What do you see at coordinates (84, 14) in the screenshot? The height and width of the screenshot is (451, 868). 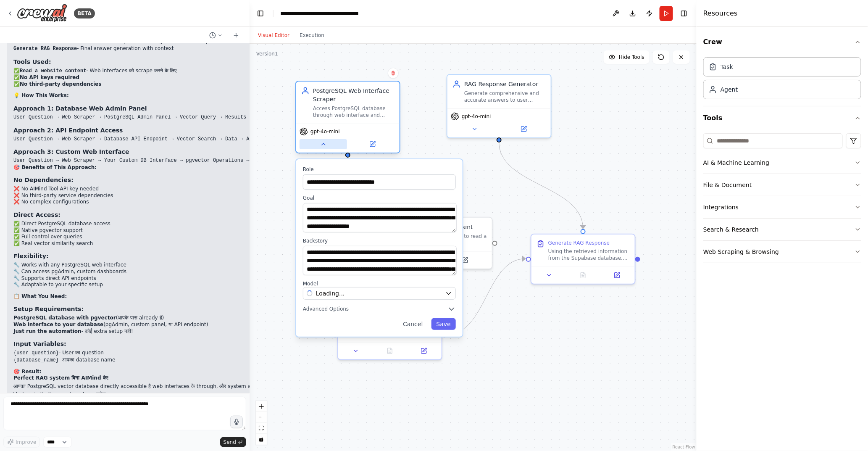 I see `div: BETA` at bounding box center [84, 14].